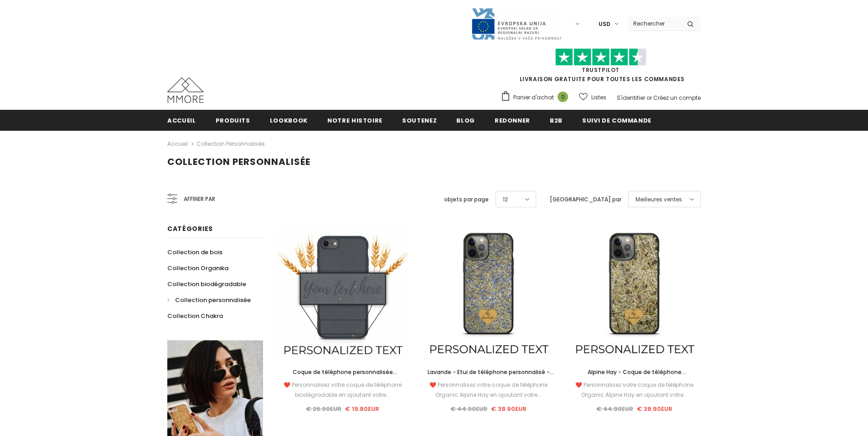 The width and height of the screenshot is (868, 436). What do you see at coordinates (198, 268) in the screenshot?
I see `a: Collection Organika` at bounding box center [198, 268].